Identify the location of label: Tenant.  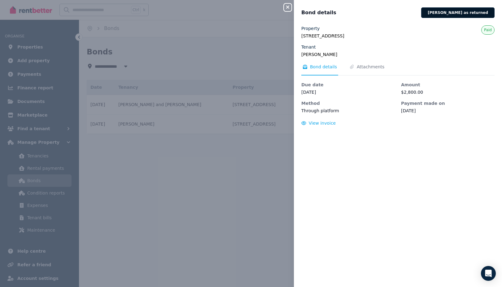
(308, 47).